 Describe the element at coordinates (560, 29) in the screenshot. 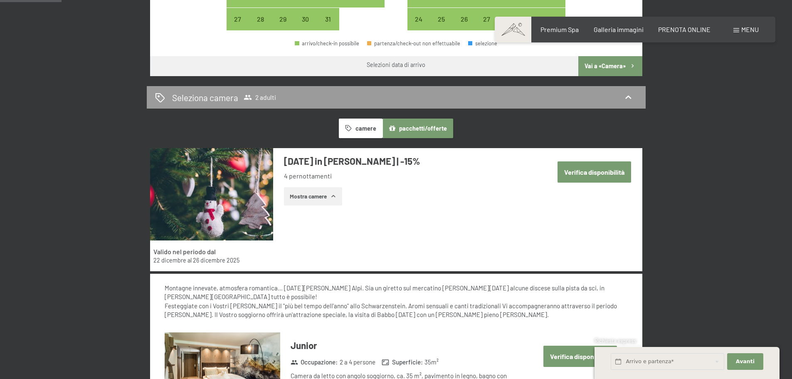

I see `span: Premium Spa` at that location.